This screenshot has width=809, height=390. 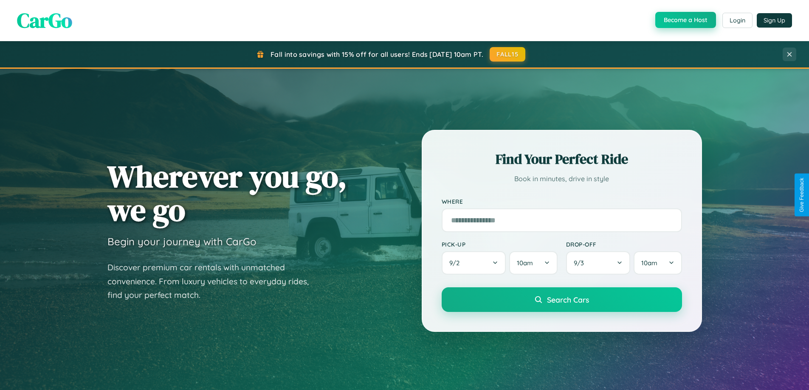 What do you see at coordinates (562, 201) in the screenshot?
I see `label: Where` at bounding box center [562, 201].